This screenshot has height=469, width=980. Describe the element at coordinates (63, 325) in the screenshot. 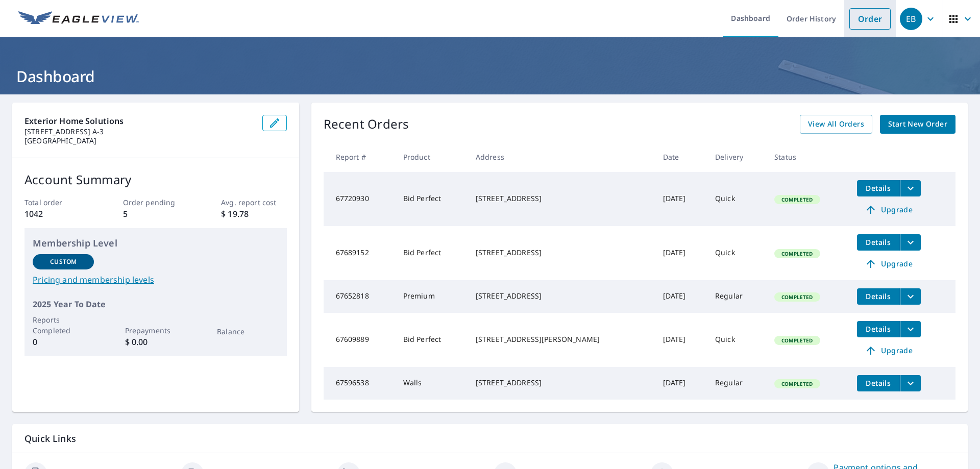

I see `p: Reports Completed` at that location.